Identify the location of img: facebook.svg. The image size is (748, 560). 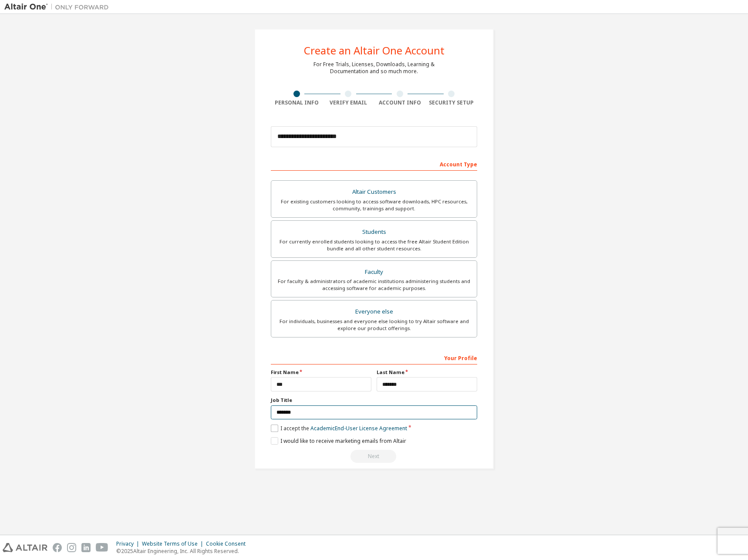
(57, 547).